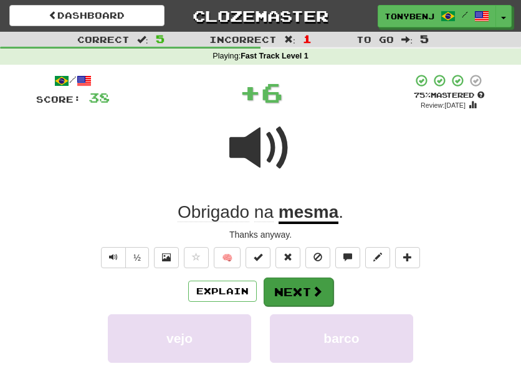 This screenshot has width=521, height=374. Describe the element at coordinates (260, 235) in the screenshot. I see `div: Thanks anyway.` at that location.